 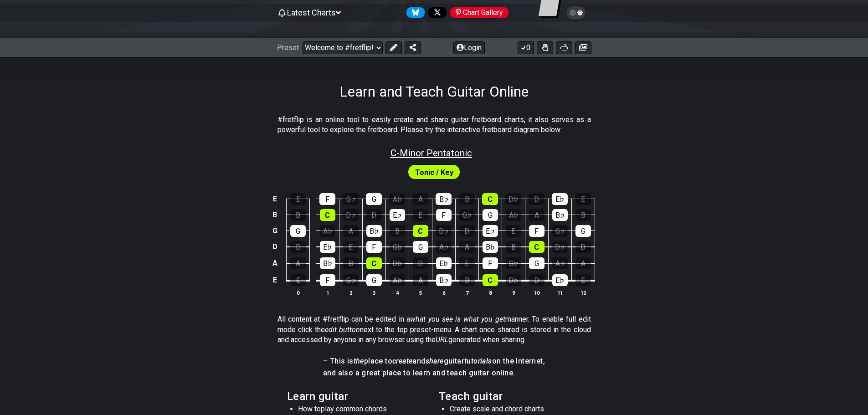 What do you see at coordinates (434, 92) in the screenshot?
I see `h1: Learn and Teach Guitar Online` at bounding box center [434, 92].